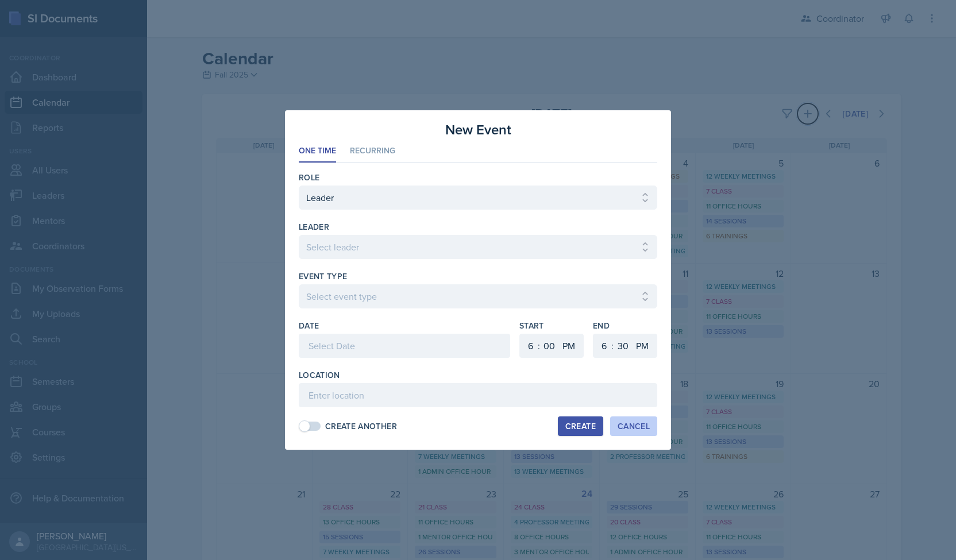 The height and width of the screenshot is (560, 956). I want to click on div: Create, so click(580, 426).